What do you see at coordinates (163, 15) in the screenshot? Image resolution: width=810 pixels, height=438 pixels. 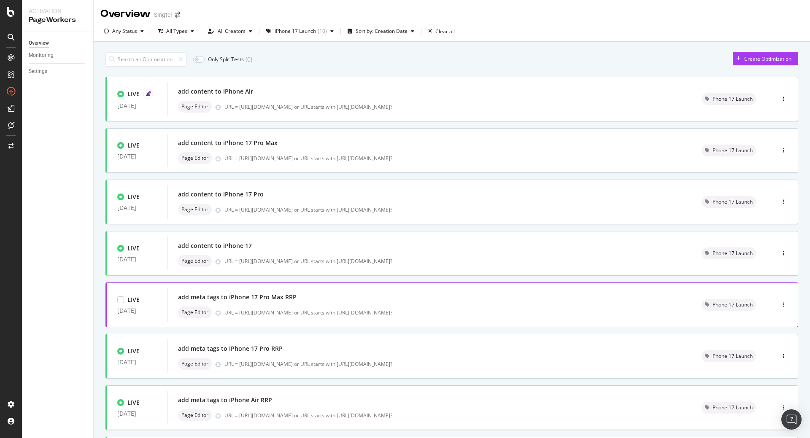 I see `div: Singtel` at bounding box center [163, 15].